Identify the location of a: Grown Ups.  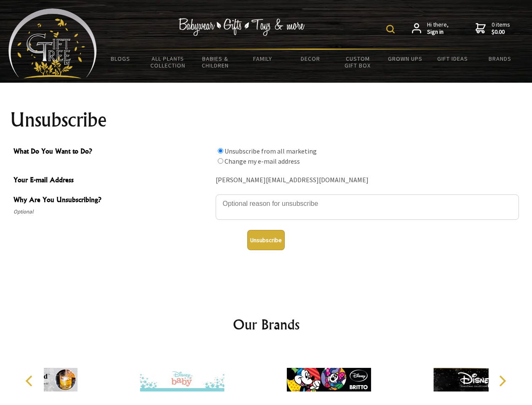
(405, 59).